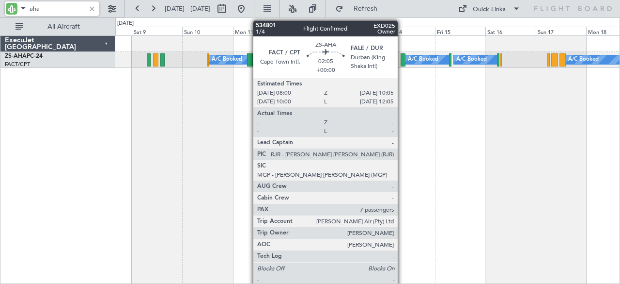  What do you see at coordinates (511, 31) in the screenshot?
I see `div: Sat 16` at bounding box center [511, 31].